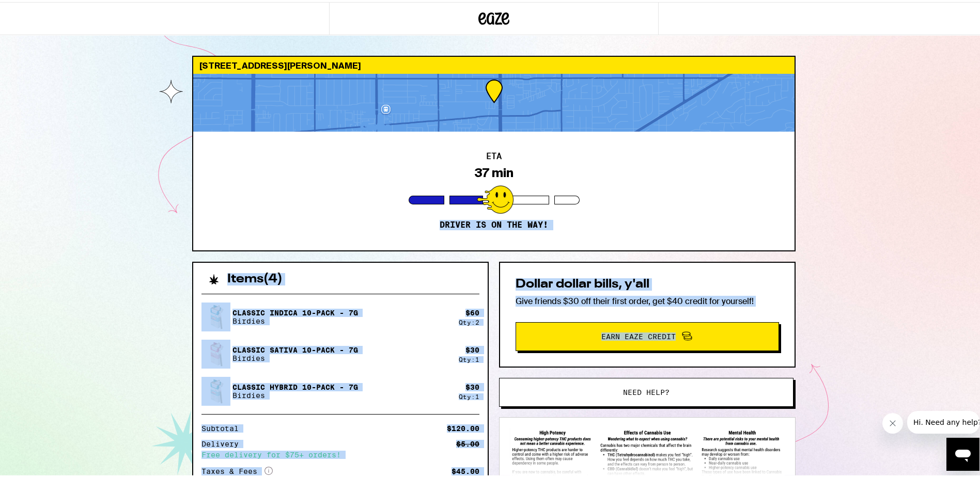 The width and height of the screenshot is (980, 477). I want to click on button: Need help?, so click(646, 391).